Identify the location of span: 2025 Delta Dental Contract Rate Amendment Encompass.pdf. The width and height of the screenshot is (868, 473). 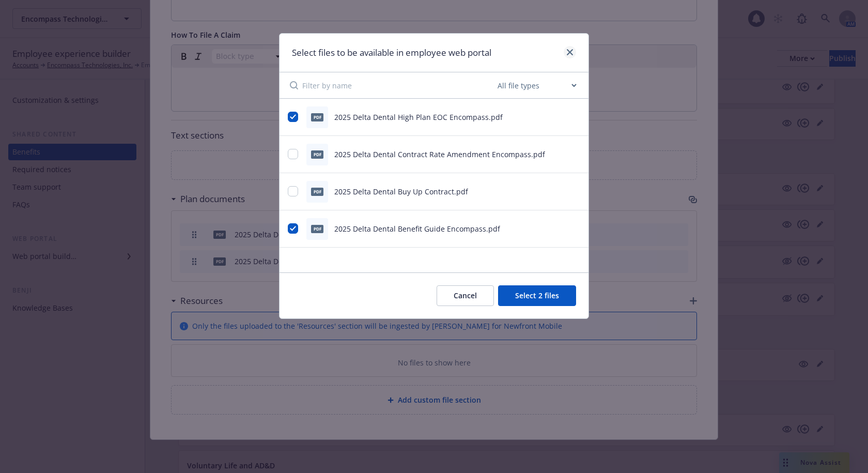
(440, 154).